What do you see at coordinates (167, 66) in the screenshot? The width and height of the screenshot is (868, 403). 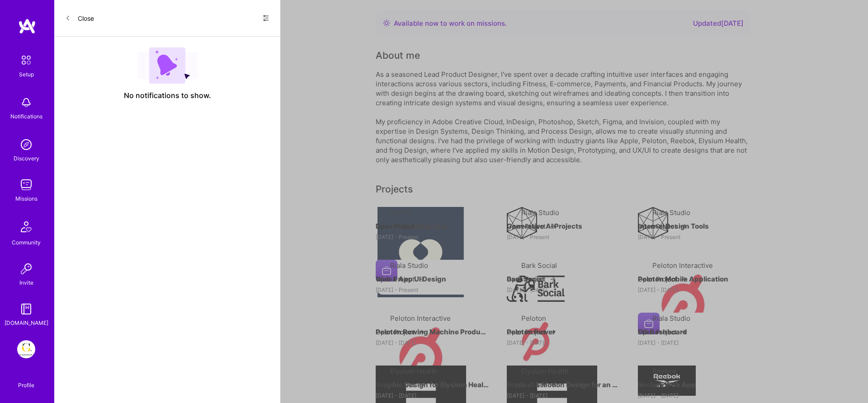 I see `img: empty` at bounding box center [167, 66].